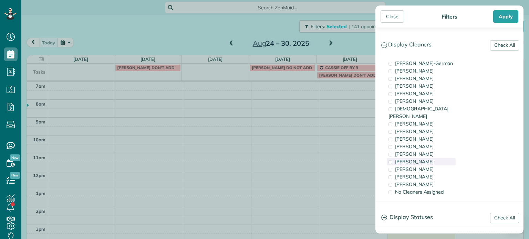  Describe the element at coordinates (419, 192) in the screenshot. I see `span: No Cleaners Assigned` at that location.